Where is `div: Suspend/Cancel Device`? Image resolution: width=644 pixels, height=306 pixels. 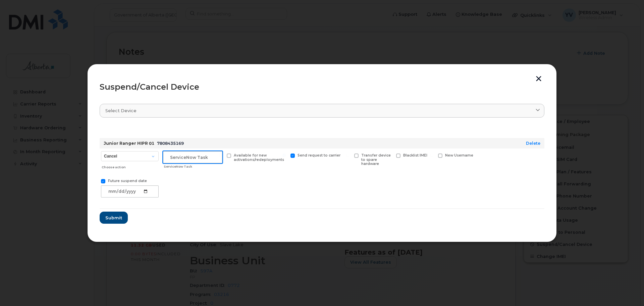
div: Suspend/Cancel Device is located at coordinates (322, 87).